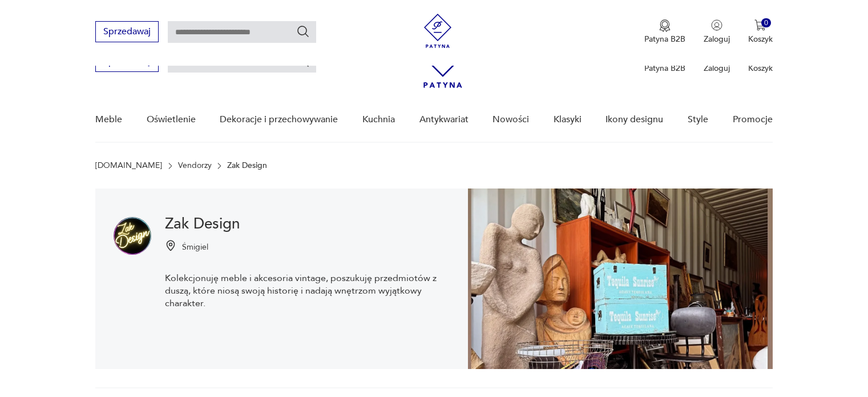 The image size is (868, 397). Describe the element at coordinates (634, 119) in the screenshot. I see `a: Ikony designu` at that location.